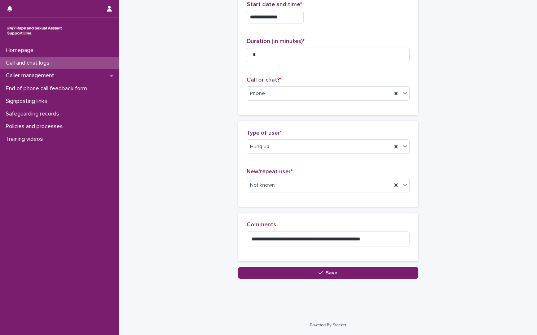 Image resolution: width=537 pixels, height=335 pixels. Describe the element at coordinates (262, 185) in the screenshot. I see `span: Not known` at that location.